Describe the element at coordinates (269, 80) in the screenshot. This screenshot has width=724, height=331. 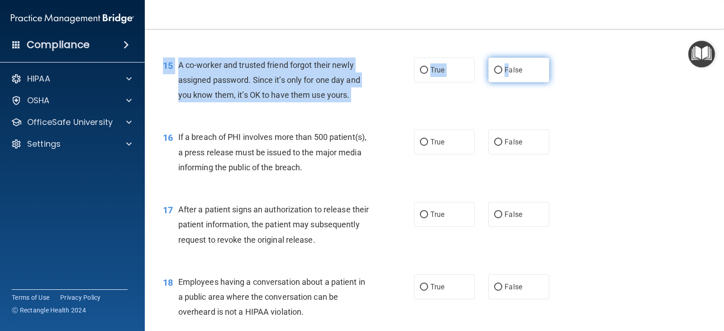
I see `span: A co-worker and trusted friend forgot their newly assigned password. Since it’s only for one day ...` at that location.